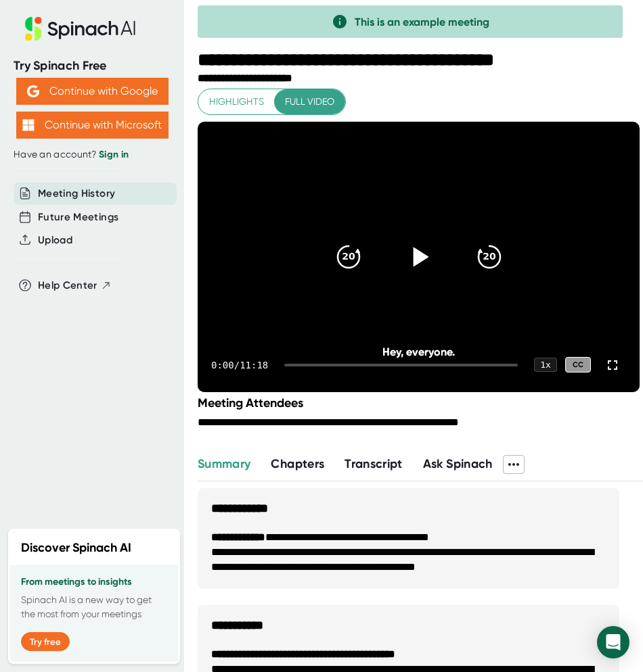  Describe the element at coordinates (76, 548) in the screenshot. I see `h2: Discover Spinach AI` at that location.